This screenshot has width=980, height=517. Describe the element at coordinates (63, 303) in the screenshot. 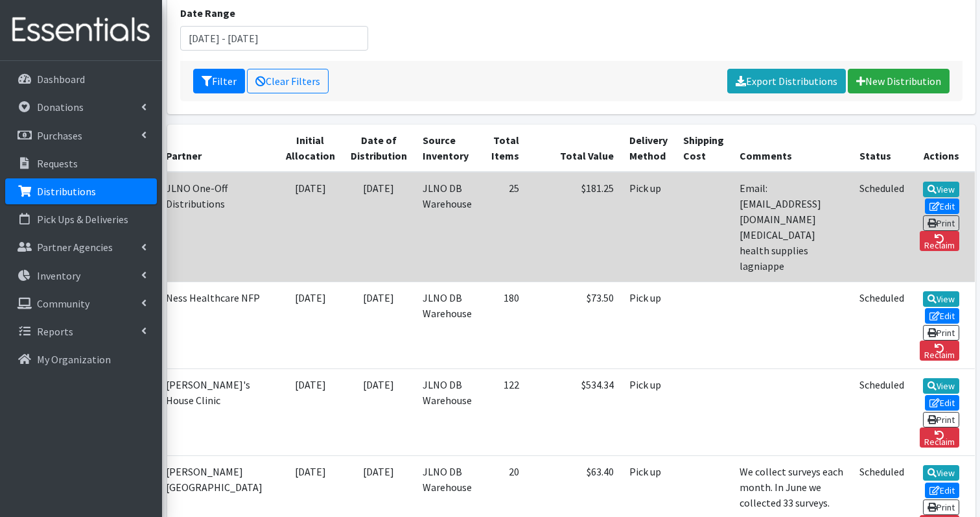

I see `p: Community` at that location.